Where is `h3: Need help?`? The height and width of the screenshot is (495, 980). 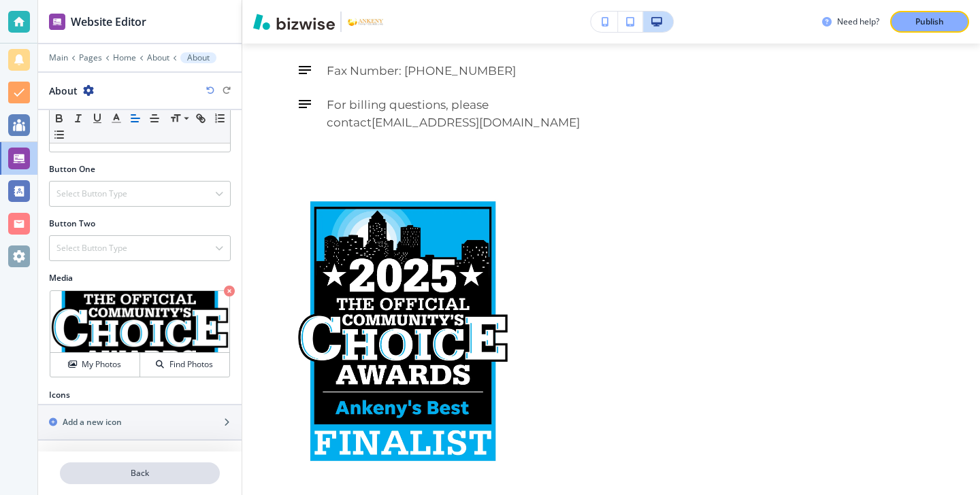
h3: Need help? is located at coordinates (858, 22).